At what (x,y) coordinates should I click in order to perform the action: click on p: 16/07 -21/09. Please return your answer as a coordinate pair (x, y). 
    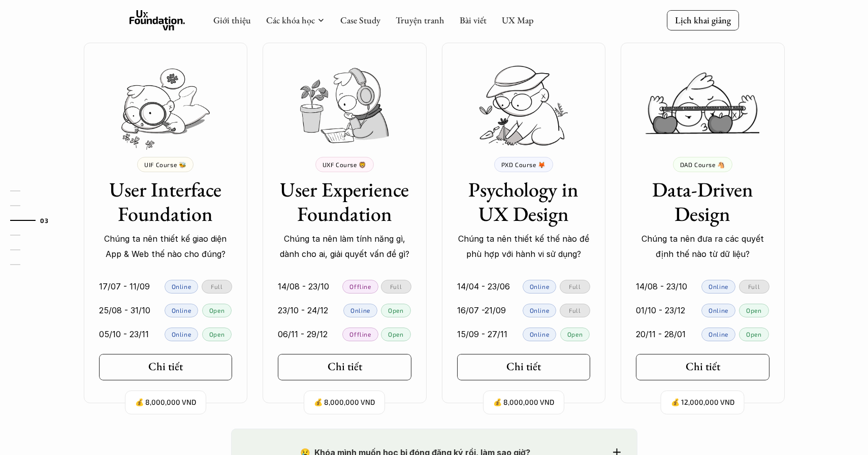
    Looking at the image, I should click on (481, 310).